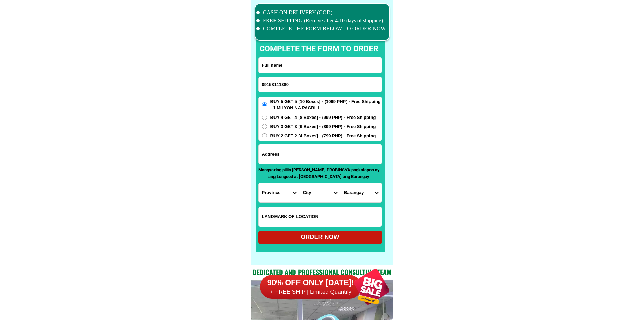  I want to click on div: ORDER NOW, so click(320, 237).